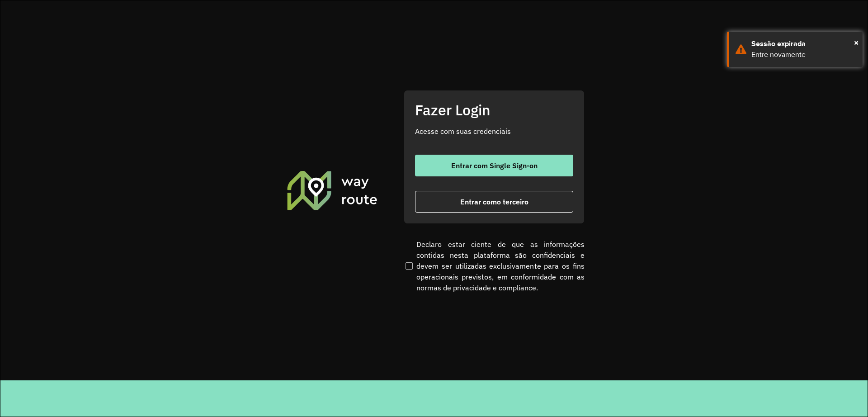  Describe the element at coordinates (494, 131) in the screenshot. I see `p: Acesse com suas credenciais` at that location.